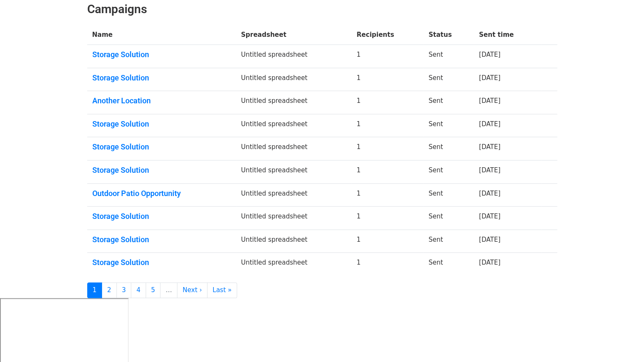  Describe the element at coordinates (95, 290) in the screenshot. I see `a: 1` at that location.